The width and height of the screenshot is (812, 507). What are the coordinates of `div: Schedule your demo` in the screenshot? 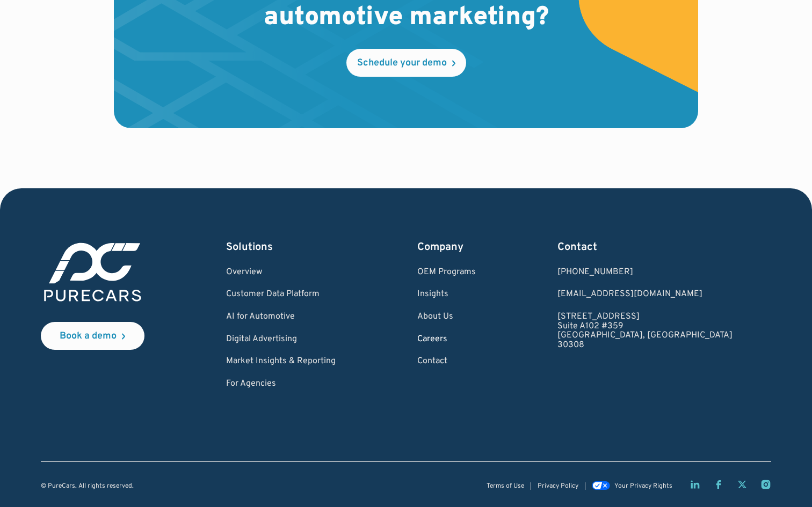 It's located at (402, 63).